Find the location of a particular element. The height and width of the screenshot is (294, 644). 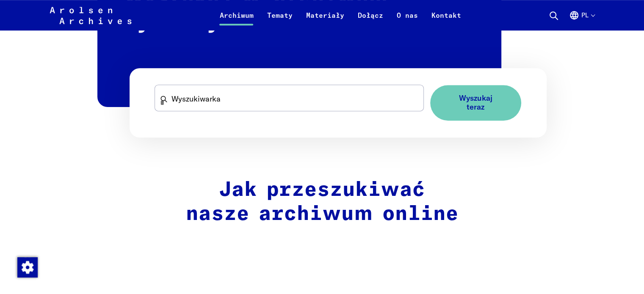

a: Materiały is located at coordinates (325, 21).